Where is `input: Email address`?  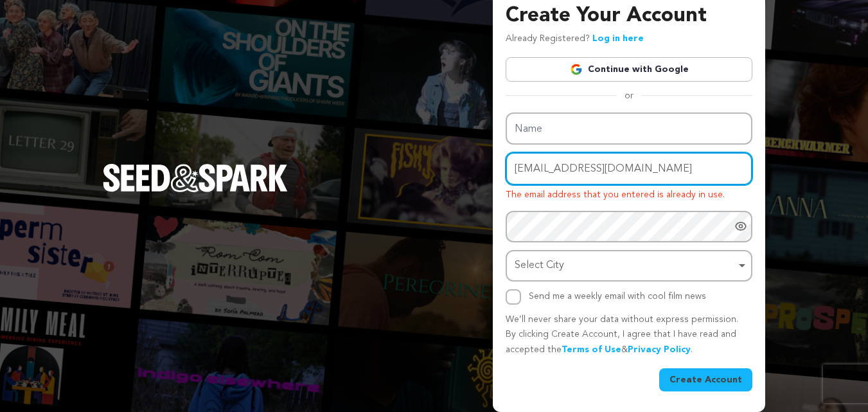
input: Email address is located at coordinates (629, 168).